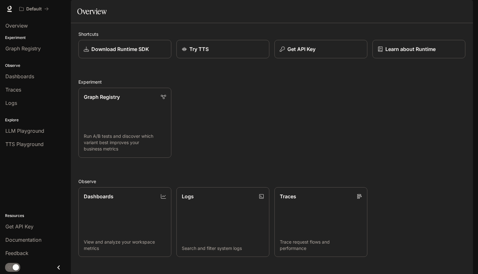 The image size is (478, 274). I want to click on a: Graph RegistryRun A/B tests and discover which variant best improves your business metrics, so click(125, 122).